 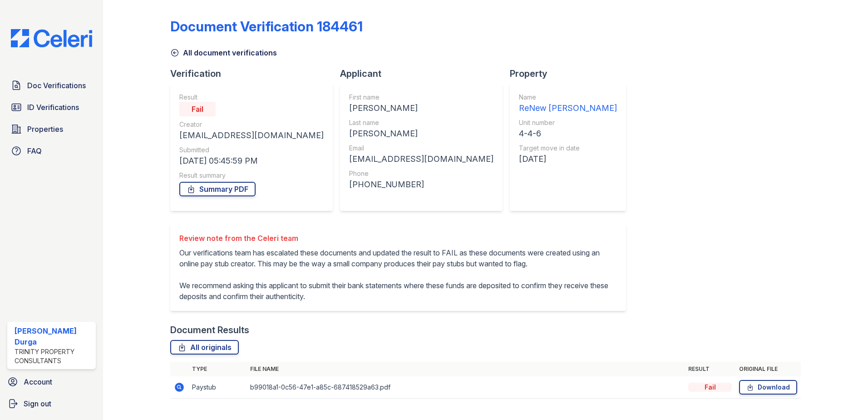 I want to click on div: Trinity Property Consultants, so click(x=54, y=356).